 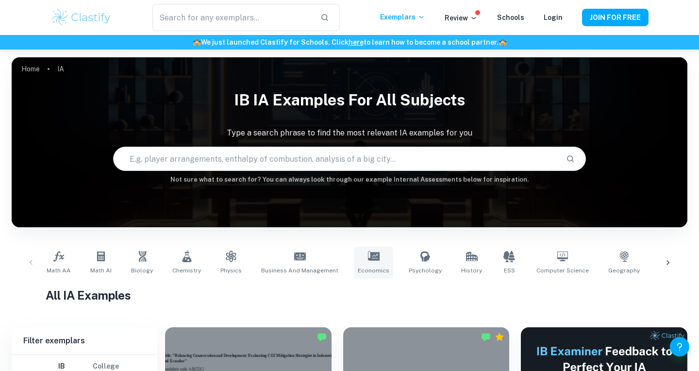 I want to click on a: Login, so click(x=553, y=17).